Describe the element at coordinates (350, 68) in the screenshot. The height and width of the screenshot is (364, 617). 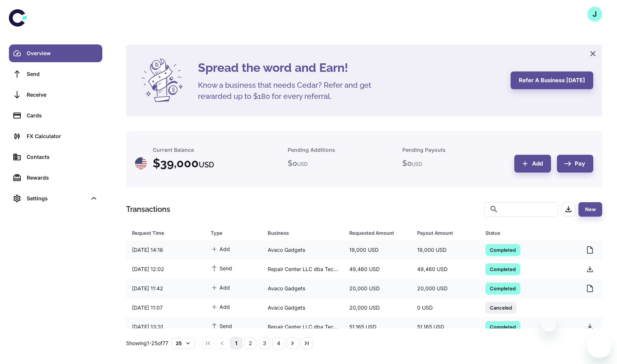
I see `h4: Spread the word and Earn!` at that location.